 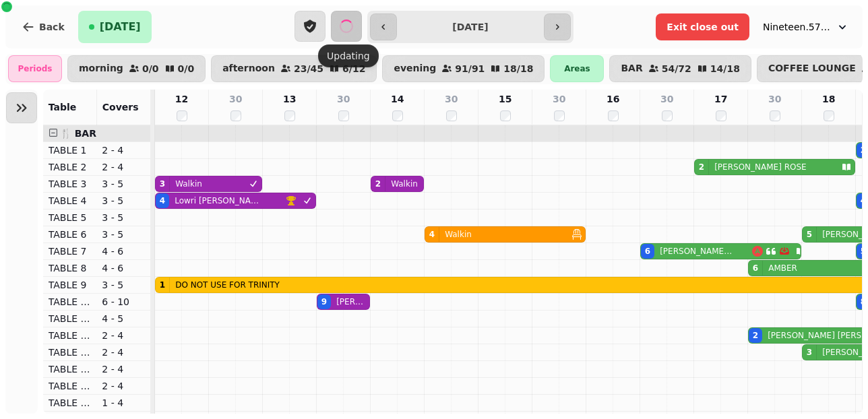 What do you see at coordinates (52, 27) in the screenshot?
I see `span: Back` at bounding box center [52, 27].